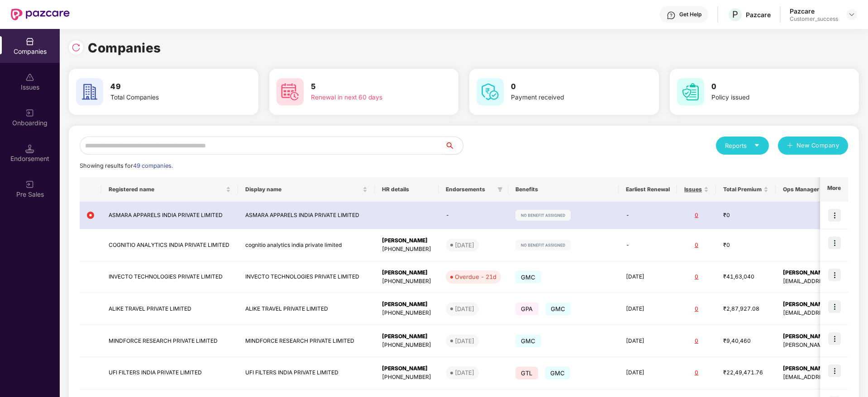  Describe the element at coordinates (813, 145) in the screenshot. I see `button: plusNew Company` at that location.